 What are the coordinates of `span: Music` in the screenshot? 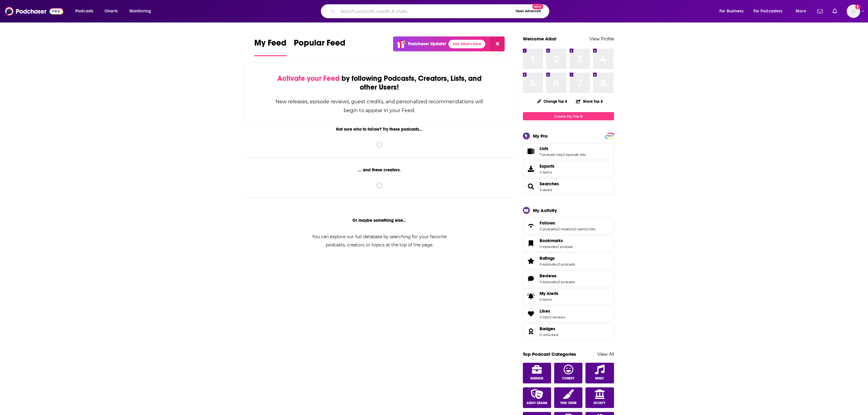 It's located at (599, 378).